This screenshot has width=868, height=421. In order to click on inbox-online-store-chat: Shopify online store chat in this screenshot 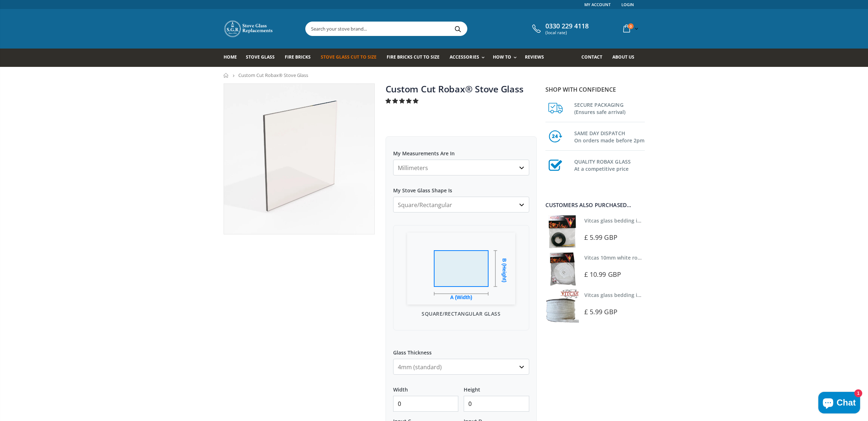, I will do `click(839, 403)`.